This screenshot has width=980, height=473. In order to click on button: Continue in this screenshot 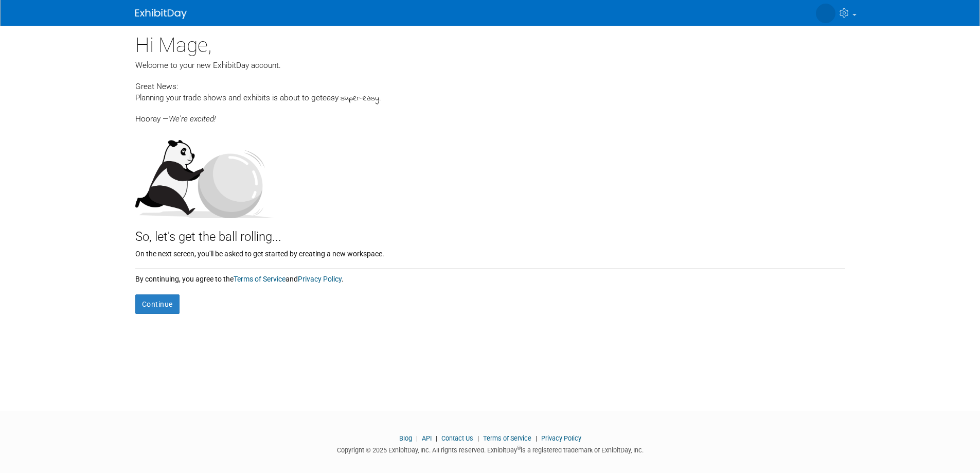, I will do `click(157, 304)`.